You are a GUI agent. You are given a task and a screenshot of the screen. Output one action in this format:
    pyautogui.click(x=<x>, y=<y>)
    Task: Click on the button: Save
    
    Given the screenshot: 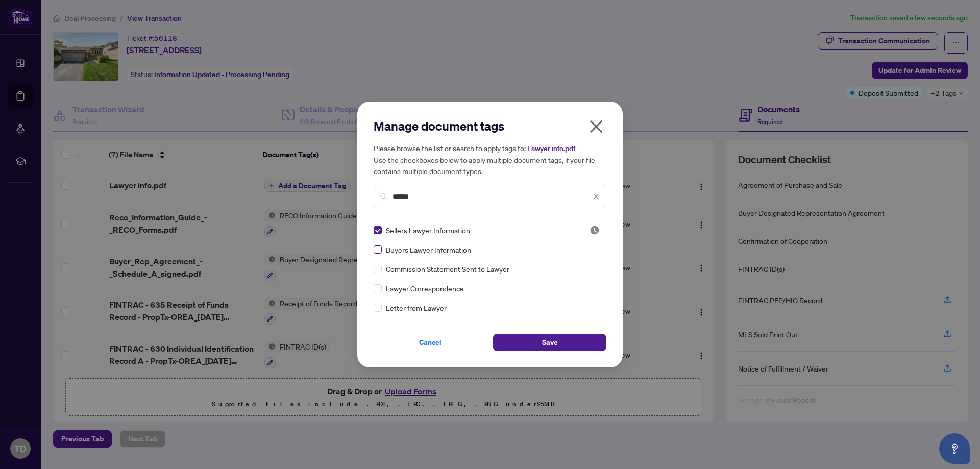 What is the action you would take?
    pyautogui.click(x=549, y=342)
    